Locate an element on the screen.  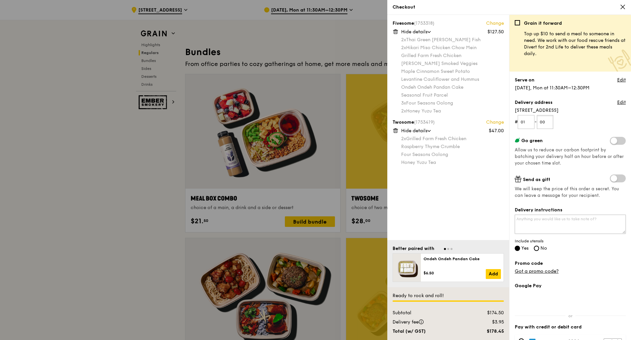
input: Unit is located at coordinates (545, 122).